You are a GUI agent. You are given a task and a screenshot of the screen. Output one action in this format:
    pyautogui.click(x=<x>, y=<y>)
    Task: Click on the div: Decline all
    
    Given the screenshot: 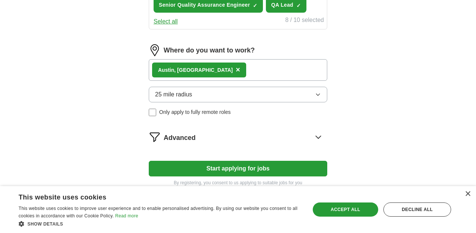 What is the action you would take?
    pyautogui.click(x=417, y=209)
    